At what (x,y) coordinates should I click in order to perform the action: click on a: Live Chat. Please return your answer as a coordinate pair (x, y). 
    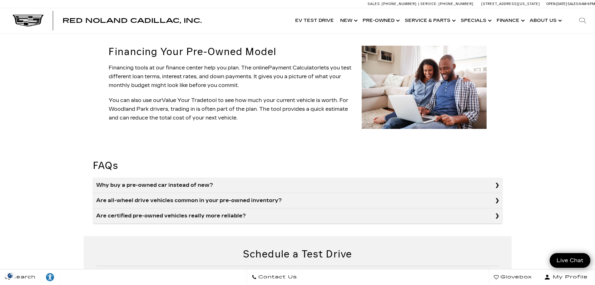
    Looking at the image, I should click on (570, 260).